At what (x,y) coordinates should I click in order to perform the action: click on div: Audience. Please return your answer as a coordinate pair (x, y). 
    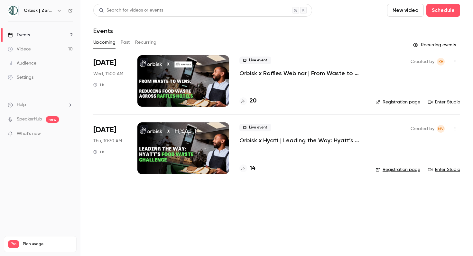
    Looking at the image, I should click on (22, 63).